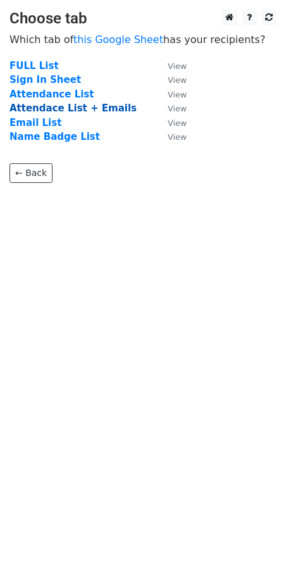 Image resolution: width=286 pixels, height=562 pixels. What do you see at coordinates (143, 18) in the screenshot?
I see `h3: Choose tab` at bounding box center [143, 18].